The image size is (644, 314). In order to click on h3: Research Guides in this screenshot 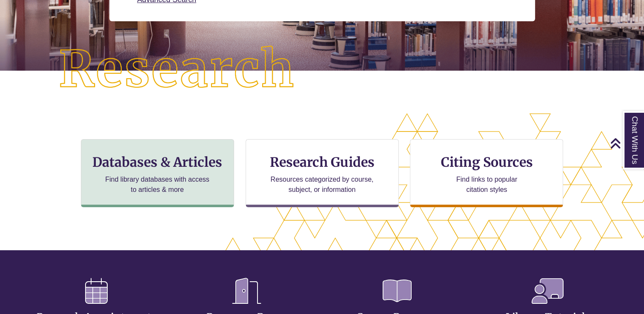, I will do `click(322, 162)`.